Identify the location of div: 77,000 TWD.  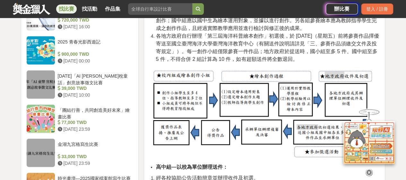
(94, 122).